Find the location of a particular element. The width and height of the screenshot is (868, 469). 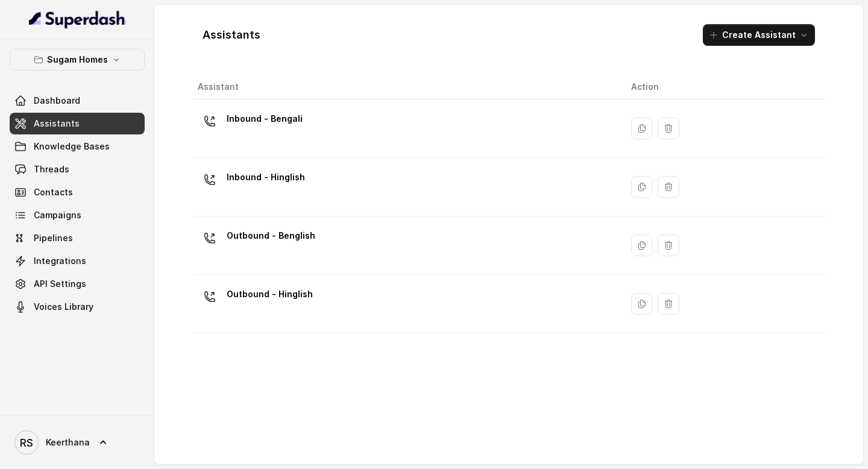

img: light.svg is located at coordinates (77, 19).